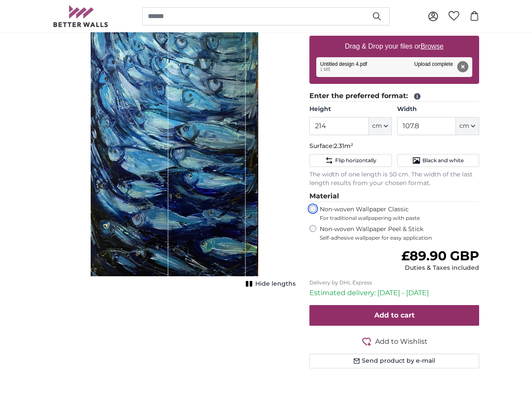  Describe the element at coordinates (395, 315) in the screenshot. I see `span: Add to cart` at that location.